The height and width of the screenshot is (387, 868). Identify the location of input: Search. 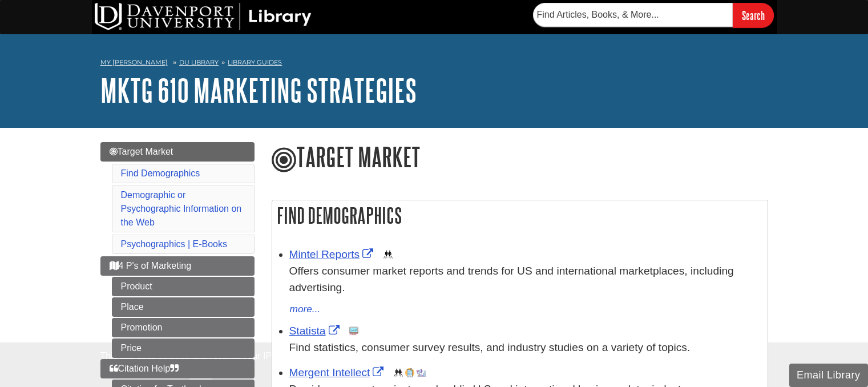
(753, 15).